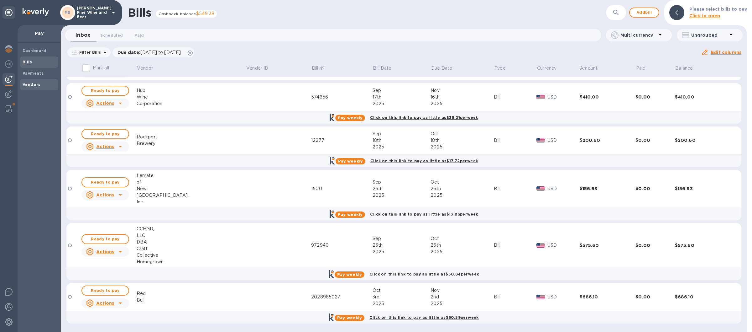  I want to click on div: Red, so click(191, 293).